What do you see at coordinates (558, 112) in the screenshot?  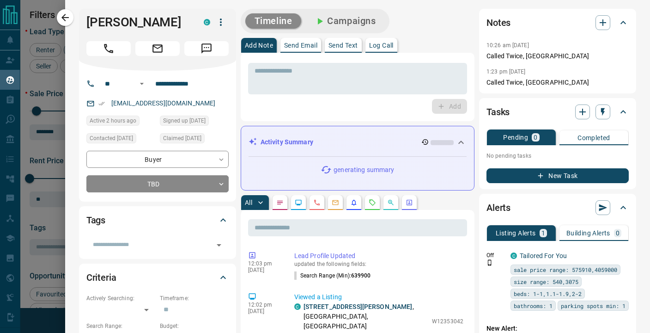 I see `div: Tasks` at bounding box center [558, 112].